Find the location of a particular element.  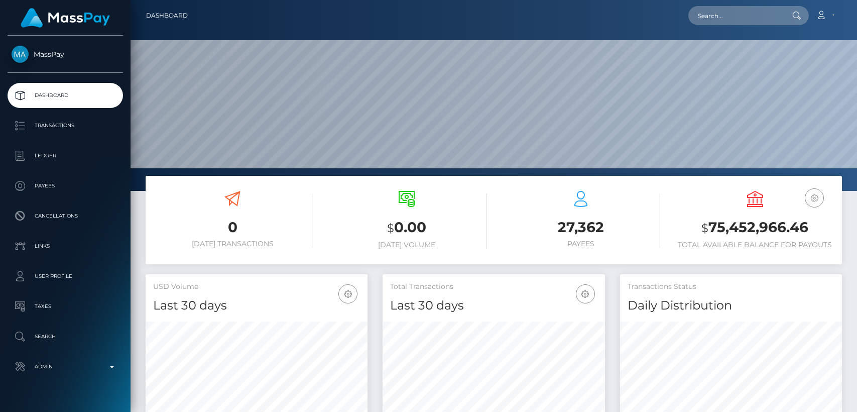

h3: 27,362 is located at coordinates (581, 227).